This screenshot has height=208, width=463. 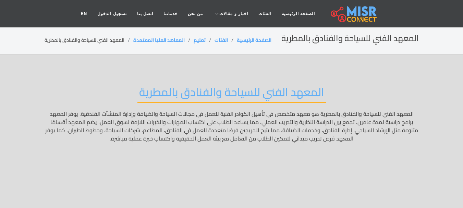 I want to click on a: اخبار و مقالات, so click(x=231, y=14).